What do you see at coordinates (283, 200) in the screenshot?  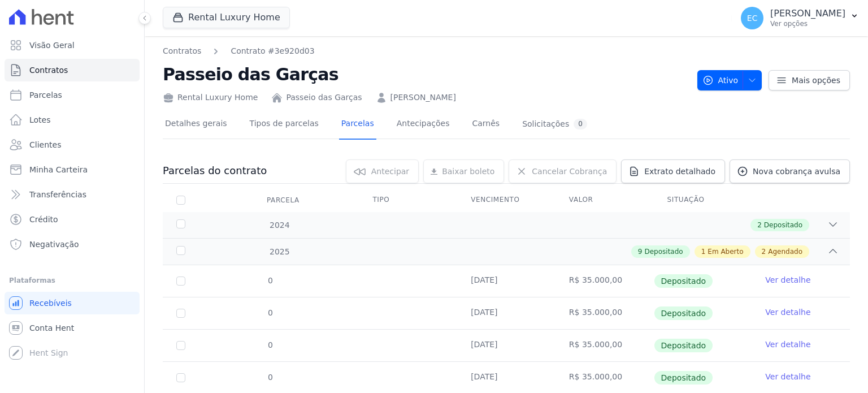 I see `div: Parcela` at bounding box center [283, 200].